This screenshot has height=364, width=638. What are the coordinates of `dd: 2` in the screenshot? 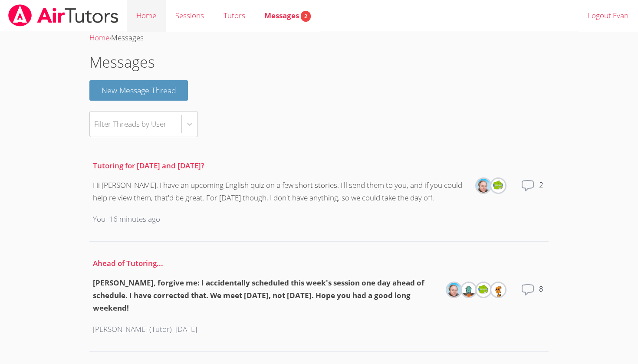 It's located at (542, 193).